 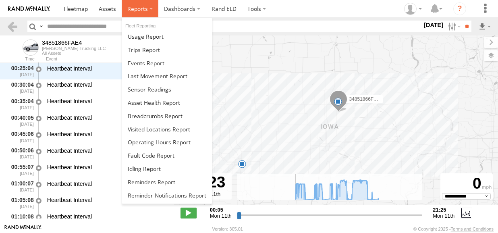 I want to click on a: Last Movement Report, so click(x=167, y=76).